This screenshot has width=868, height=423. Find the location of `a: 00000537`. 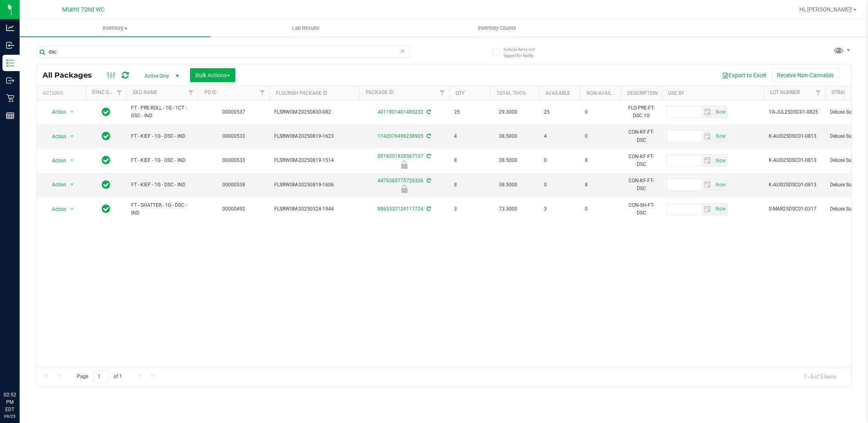

a: 00000537 is located at coordinates (234, 112).